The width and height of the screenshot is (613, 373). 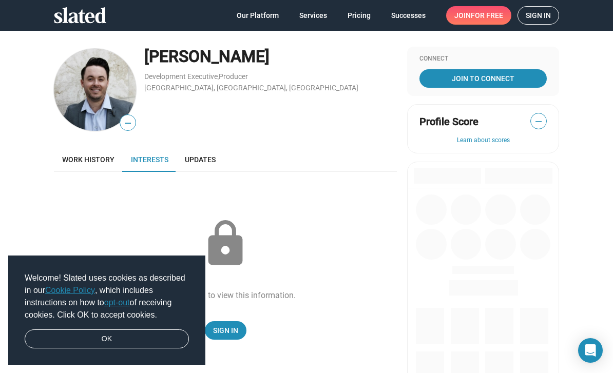 I want to click on a: Services, so click(x=313, y=15).